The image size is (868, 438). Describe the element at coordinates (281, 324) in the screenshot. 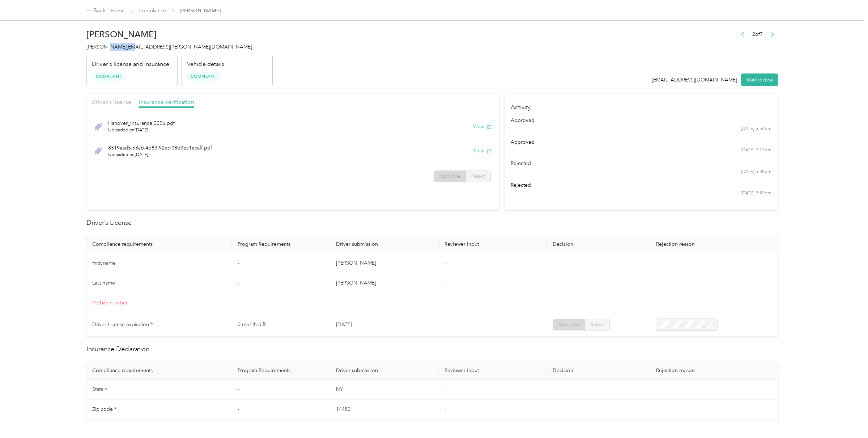

I see `td: 0 month-diff` at that location.